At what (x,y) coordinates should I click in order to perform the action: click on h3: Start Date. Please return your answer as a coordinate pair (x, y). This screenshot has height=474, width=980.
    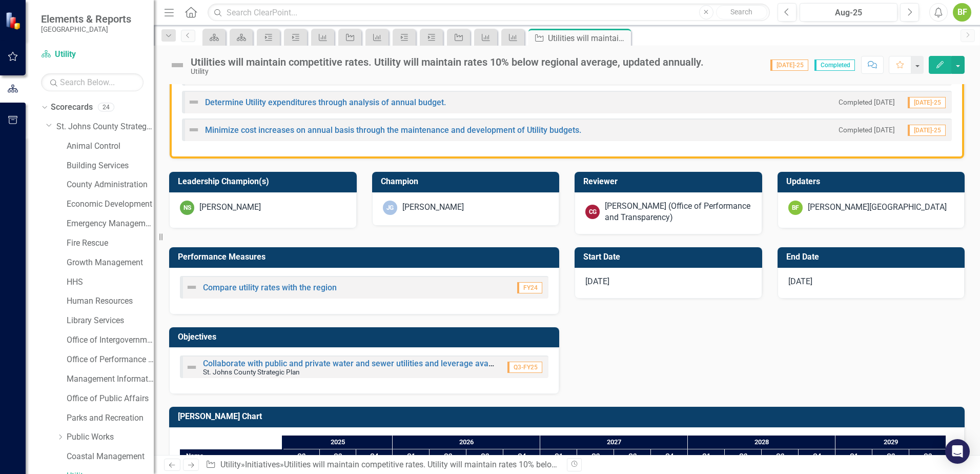
    Looking at the image, I should click on (670, 257).